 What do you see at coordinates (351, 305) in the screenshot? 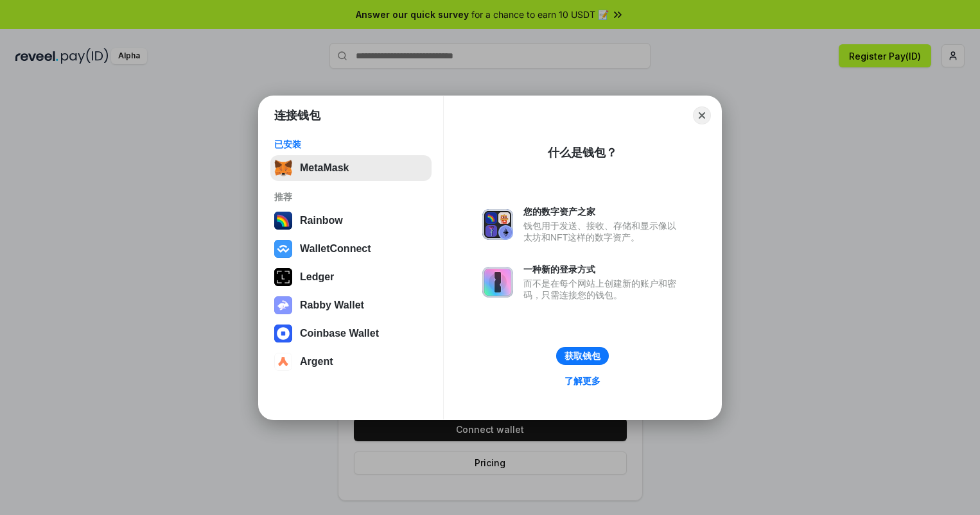
I see `button: Rabby Wallet` at bounding box center [351, 305].